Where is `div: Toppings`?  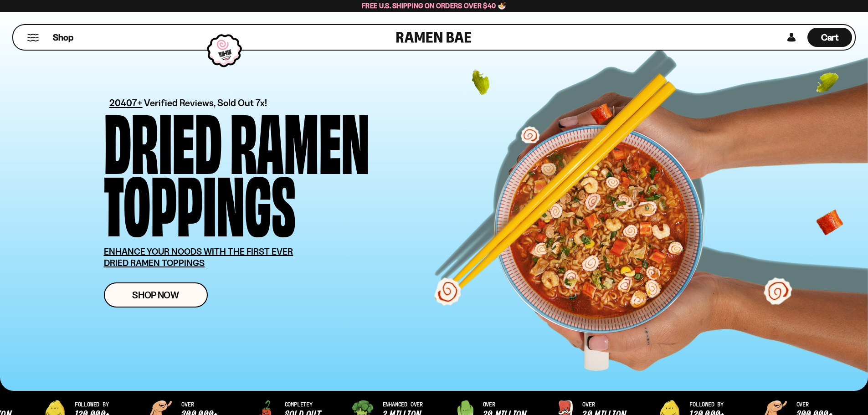
div: Toppings is located at coordinates (200, 201).